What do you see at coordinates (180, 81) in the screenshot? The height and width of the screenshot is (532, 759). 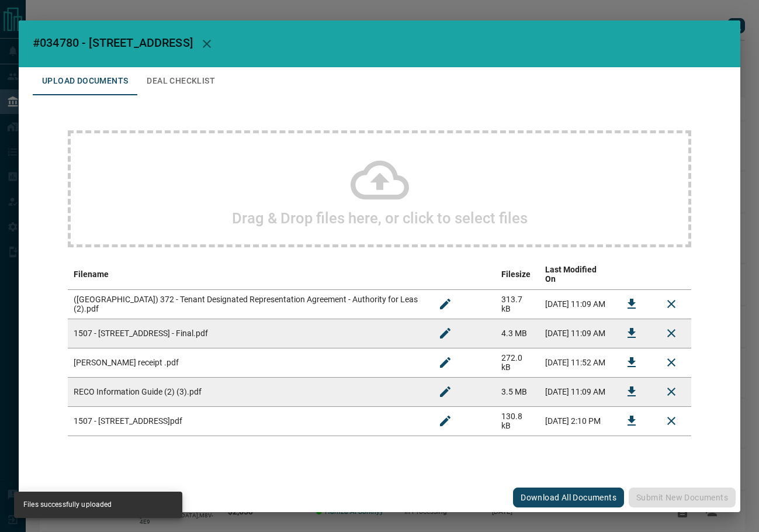 I see `button: Deal Checklist` at bounding box center [180, 81].